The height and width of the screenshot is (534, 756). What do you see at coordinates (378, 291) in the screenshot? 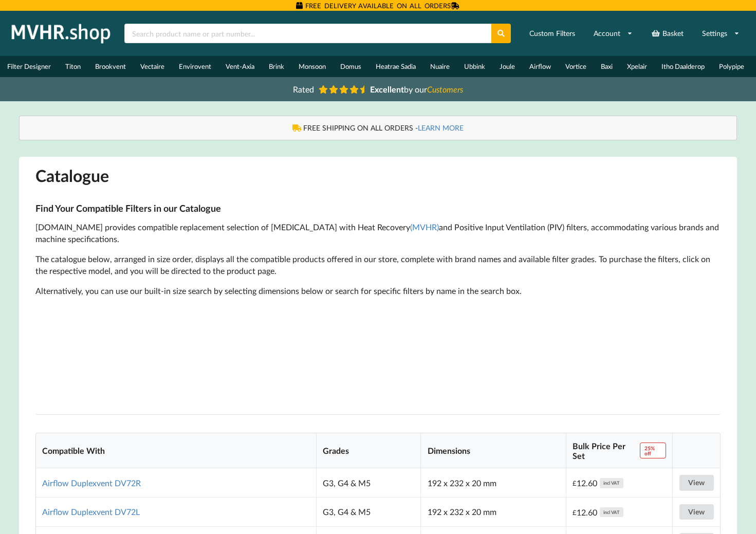
I see `p: Alternatively, you can use our built-in size search by selecting dimensions below or search for s...` at bounding box center [378, 291].